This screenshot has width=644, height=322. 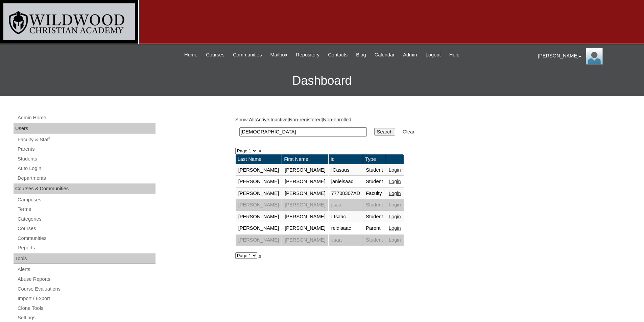 I want to click on td: Id, so click(x=346, y=159).